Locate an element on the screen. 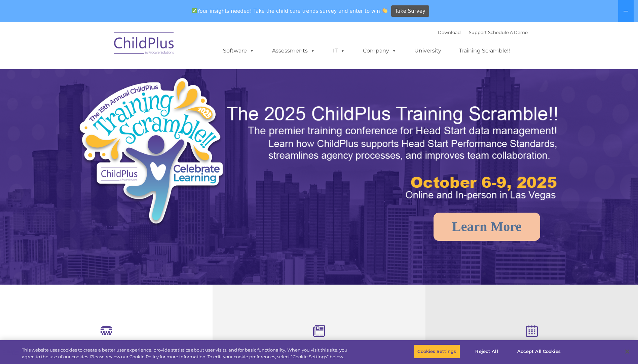 The width and height of the screenshot is (638, 364). a: IT is located at coordinates (340, 51).